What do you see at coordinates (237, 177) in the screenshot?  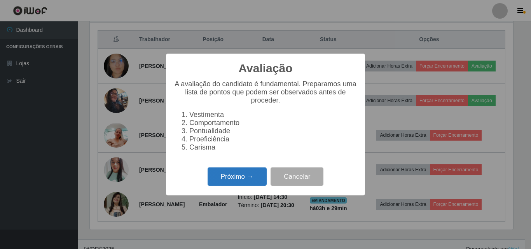 I see `button: Próximo →` at bounding box center [237, 177].